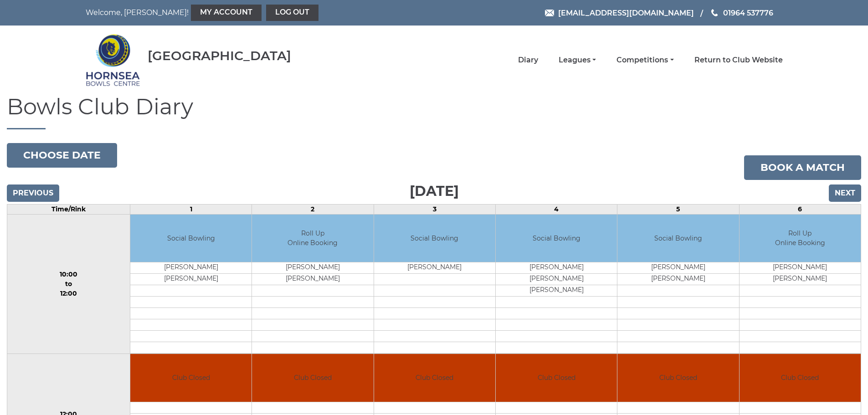  I want to click on a: Book a match, so click(802, 168).